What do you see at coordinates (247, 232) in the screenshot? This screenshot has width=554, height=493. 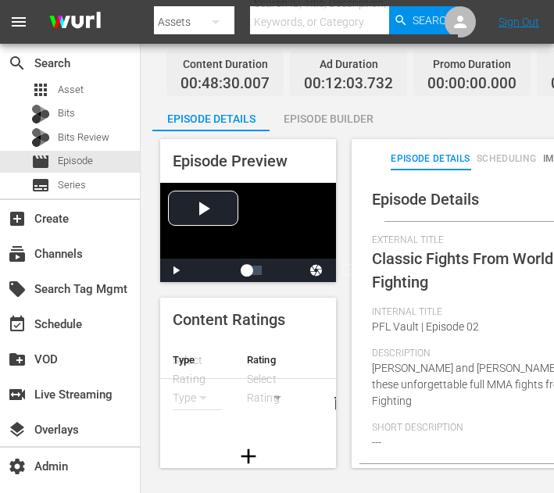 I see `div: Video Player` at bounding box center [247, 232].